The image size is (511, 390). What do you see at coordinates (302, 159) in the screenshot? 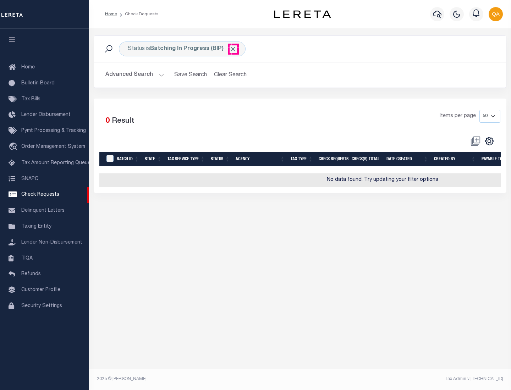
I see `th: Tax Type: activate to sort column ascending` at bounding box center [302, 159].